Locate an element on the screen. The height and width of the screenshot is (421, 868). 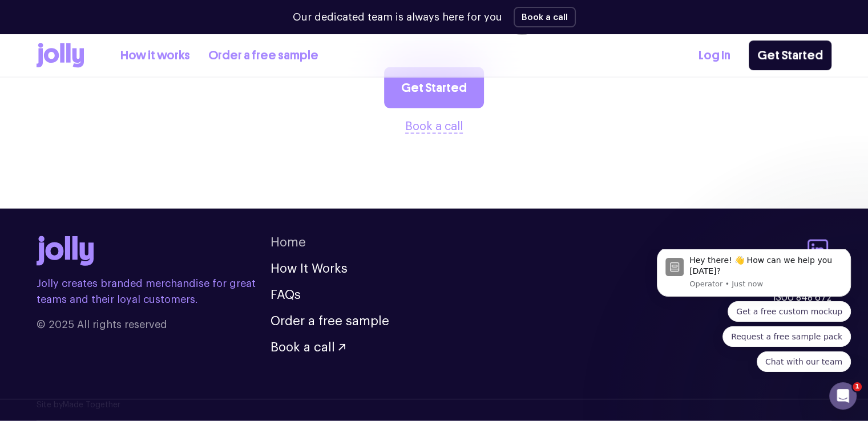
span: Book a call is located at coordinates (302, 347).